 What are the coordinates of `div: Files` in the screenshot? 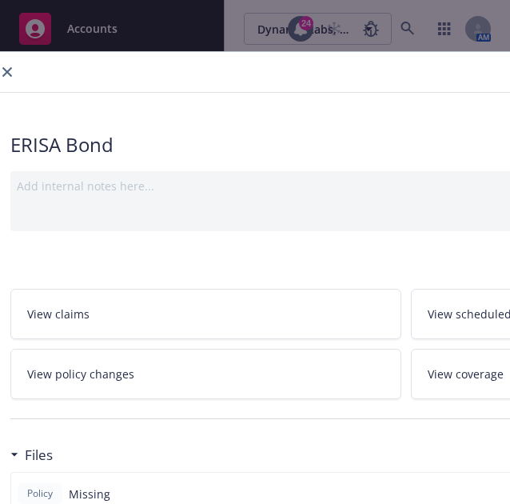 It's located at (31, 455).